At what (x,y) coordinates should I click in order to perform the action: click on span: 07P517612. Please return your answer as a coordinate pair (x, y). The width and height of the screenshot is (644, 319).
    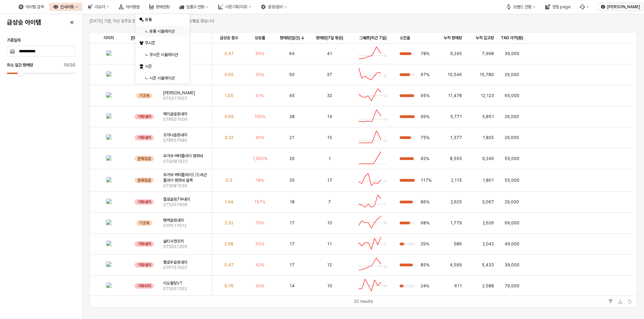
    Looking at the image, I should click on (175, 226).